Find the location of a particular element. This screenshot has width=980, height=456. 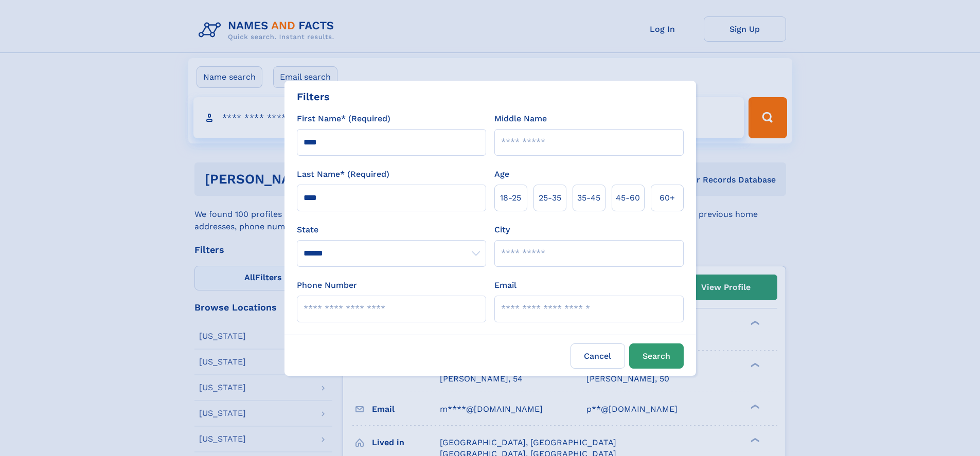

span: 35‑45 is located at coordinates (589, 198).